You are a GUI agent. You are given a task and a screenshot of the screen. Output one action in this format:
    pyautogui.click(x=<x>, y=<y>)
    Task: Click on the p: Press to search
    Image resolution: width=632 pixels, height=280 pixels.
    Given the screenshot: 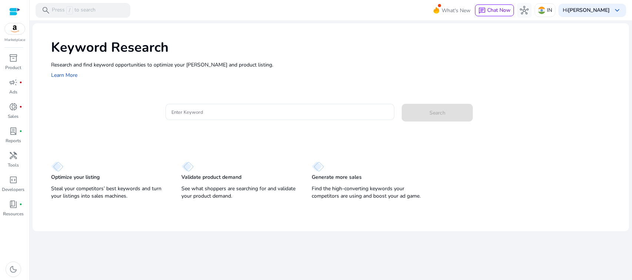 What is the action you would take?
    pyautogui.click(x=74, y=10)
    